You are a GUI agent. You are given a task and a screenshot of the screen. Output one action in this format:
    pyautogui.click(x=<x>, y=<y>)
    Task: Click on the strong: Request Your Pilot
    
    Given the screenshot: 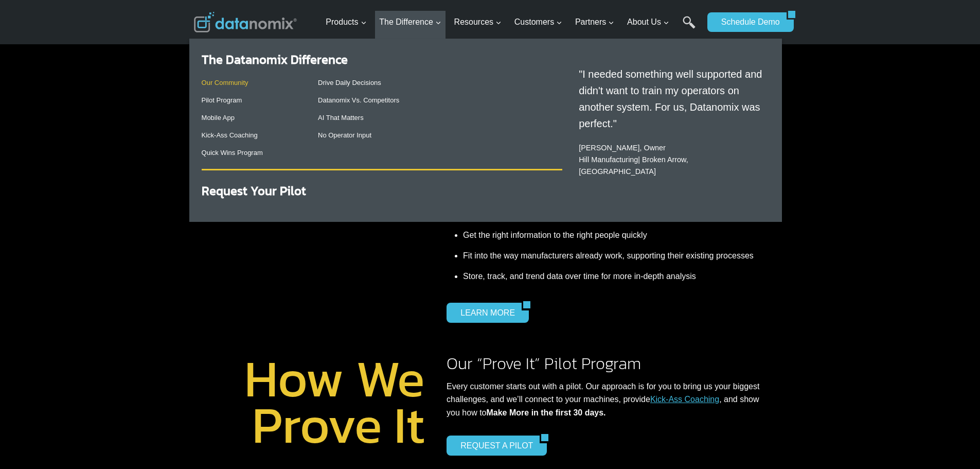 What is the action you would take?
    pyautogui.click(x=254, y=191)
    